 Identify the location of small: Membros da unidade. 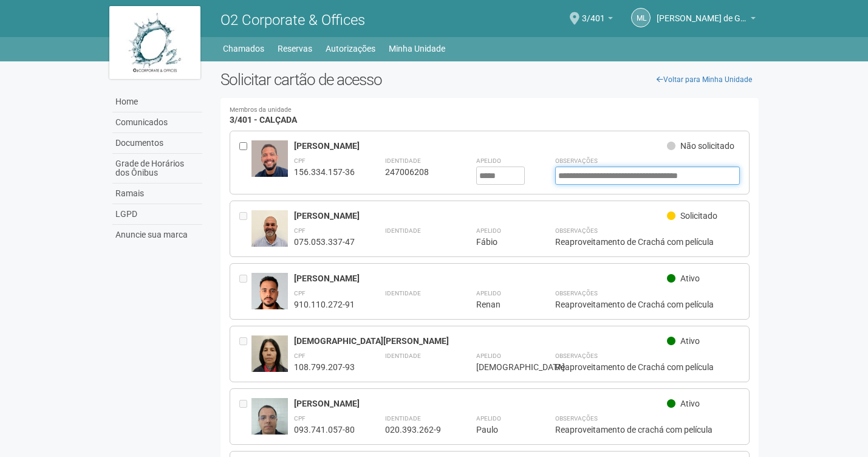
(490, 110).